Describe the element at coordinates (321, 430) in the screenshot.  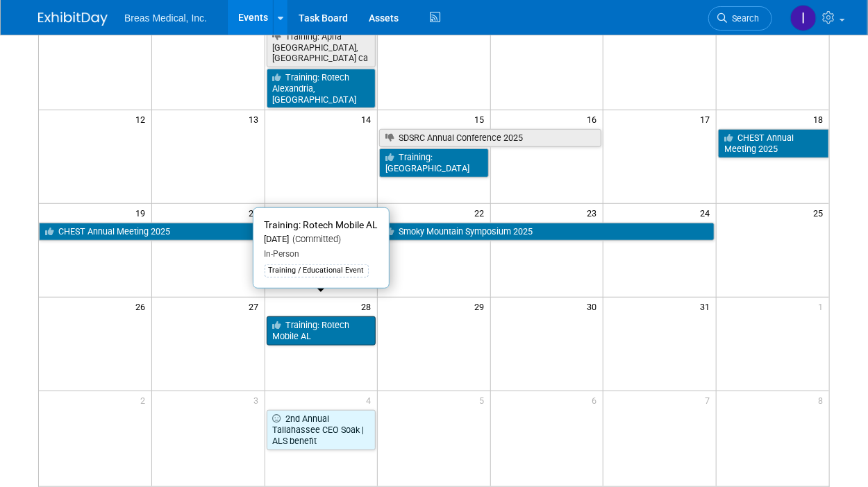
I see `a: 2nd Annual Tallahassee CEO Soak | ALS benefit` at that location.